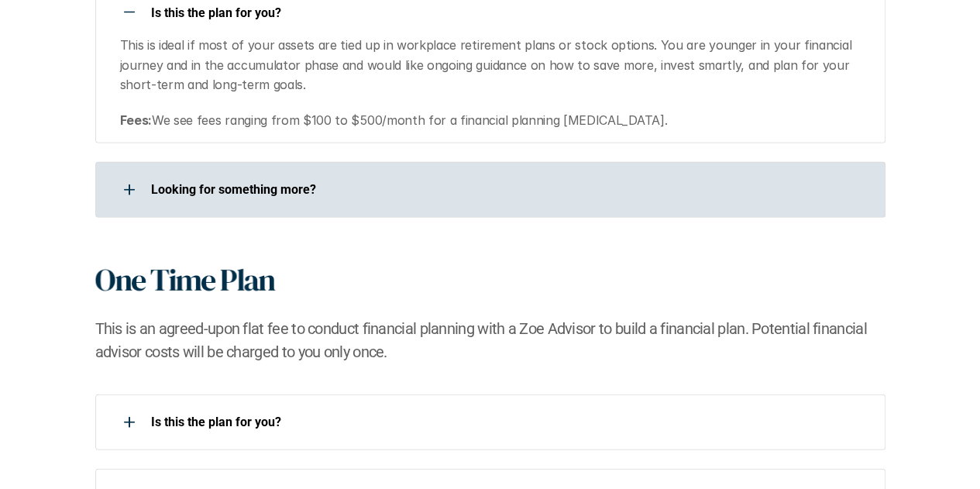  Describe the element at coordinates (494, 65) in the screenshot. I see `p: This is ideal if most of your assets are tied up in workplace retirement plans or stock options. ...` at that location.